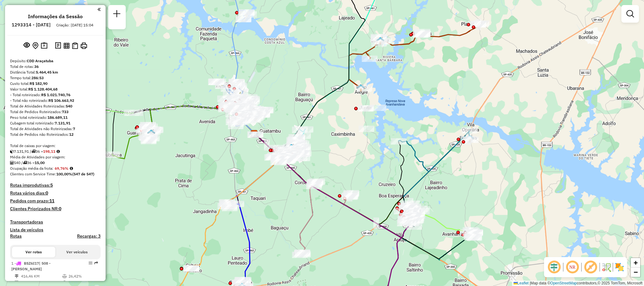  Describe the element at coordinates (55, 163) in the screenshot. I see `div: 540 / 36 =` at that location.